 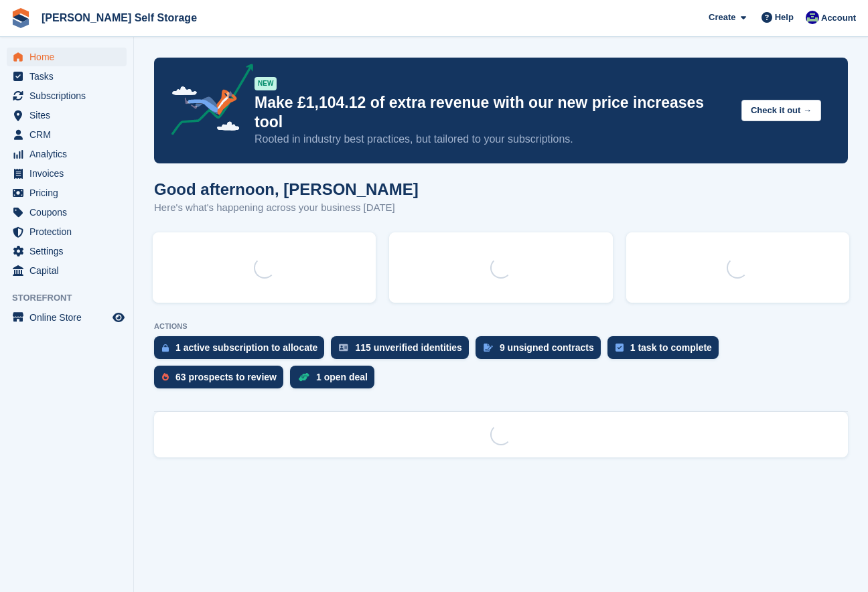 What do you see at coordinates (70, 154) in the screenshot?
I see `span: Analytics` at bounding box center [70, 154].